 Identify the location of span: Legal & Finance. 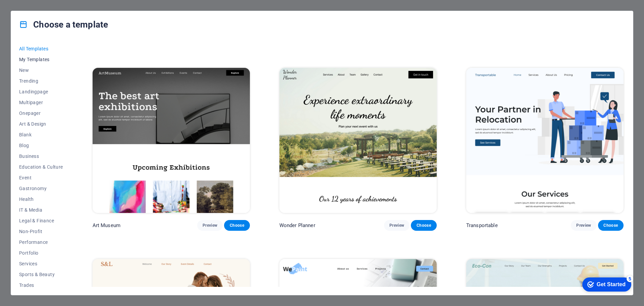
(41, 220).